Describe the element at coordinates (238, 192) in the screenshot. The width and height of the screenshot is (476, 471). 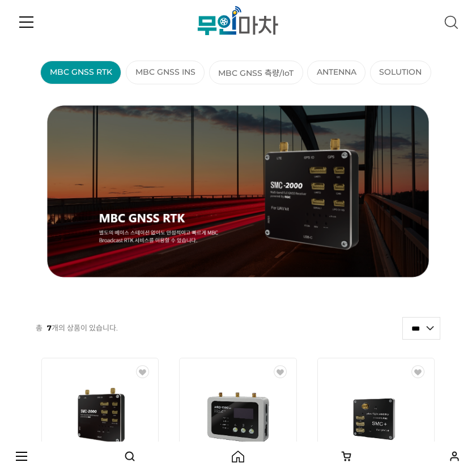
I see `img: thumbnail_MBC_GNSS_RTK.png` at that location.